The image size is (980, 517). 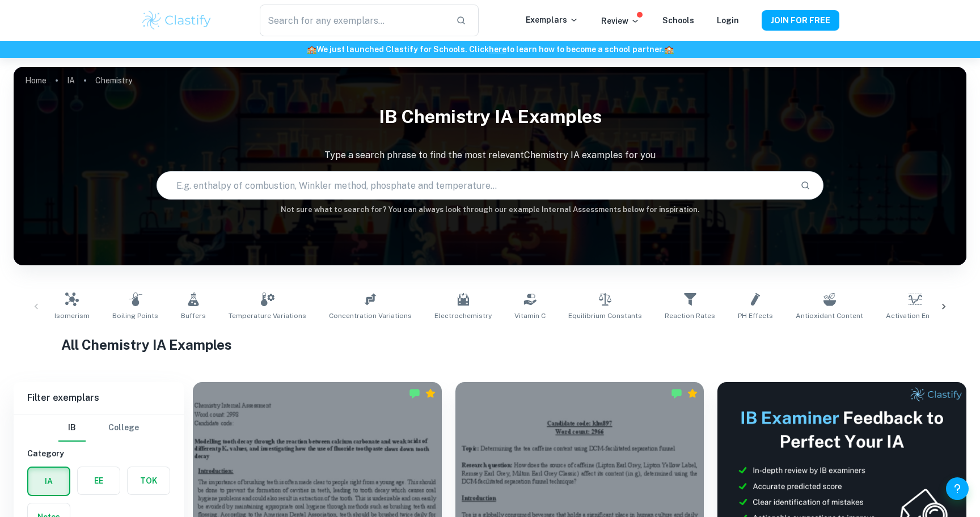 What do you see at coordinates (490, 117) in the screenshot?
I see `h1: IB Chemistry IA examples` at bounding box center [490, 117].